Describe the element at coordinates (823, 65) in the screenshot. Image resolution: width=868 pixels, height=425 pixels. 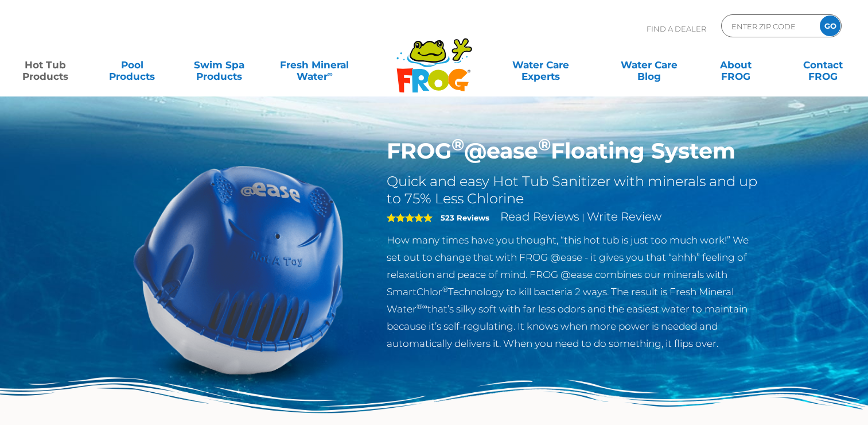
I see `a: ContactFROG` at that location.